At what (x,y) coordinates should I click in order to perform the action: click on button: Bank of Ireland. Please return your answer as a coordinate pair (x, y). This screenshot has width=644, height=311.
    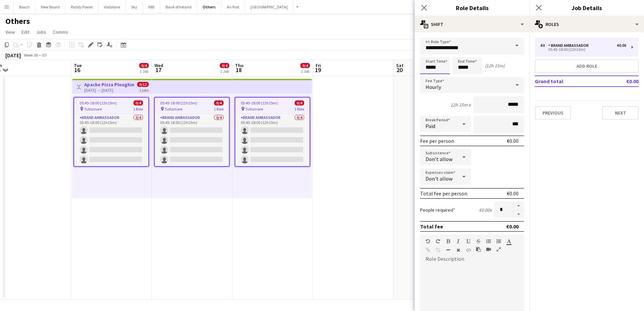
    Looking at the image, I should click on (179, 7).